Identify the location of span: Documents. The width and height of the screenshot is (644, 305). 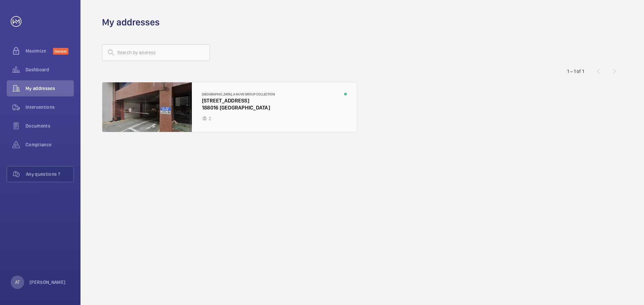
(50, 126).